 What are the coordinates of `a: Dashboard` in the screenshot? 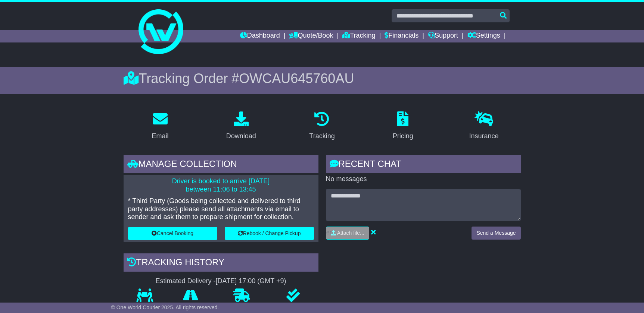 It's located at (260, 36).